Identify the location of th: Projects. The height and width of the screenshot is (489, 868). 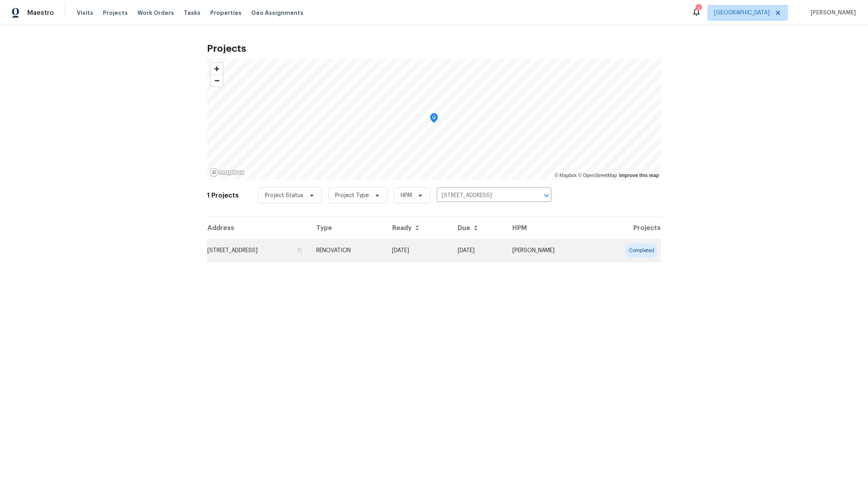
(628, 228).